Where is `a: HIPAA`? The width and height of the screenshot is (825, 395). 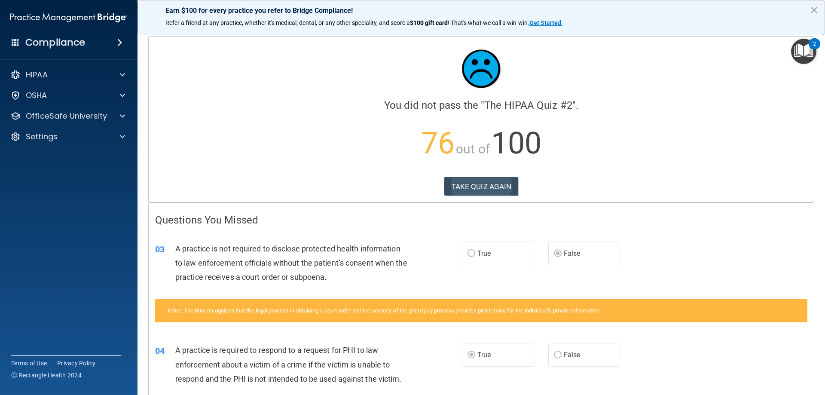
a: HIPAA is located at coordinates (67, 75).